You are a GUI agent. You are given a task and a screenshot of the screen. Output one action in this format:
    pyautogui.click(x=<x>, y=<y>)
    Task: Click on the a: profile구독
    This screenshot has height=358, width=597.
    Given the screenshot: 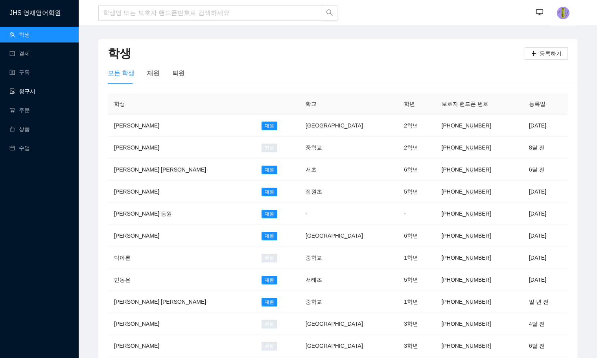 What is the action you would take?
    pyautogui.click(x=20, y=72)
    